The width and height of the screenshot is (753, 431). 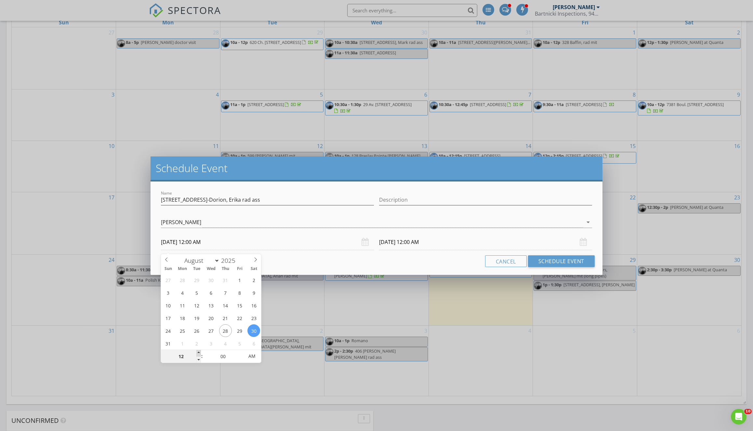 I want to click on span: August 17, 2025, so click(x=168, y=318).